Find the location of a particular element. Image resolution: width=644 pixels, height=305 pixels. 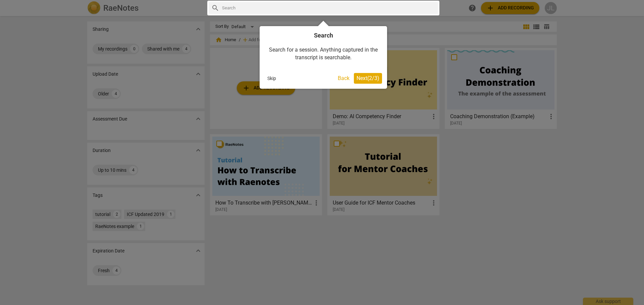

button: Next is located at coordinates (368, 78).